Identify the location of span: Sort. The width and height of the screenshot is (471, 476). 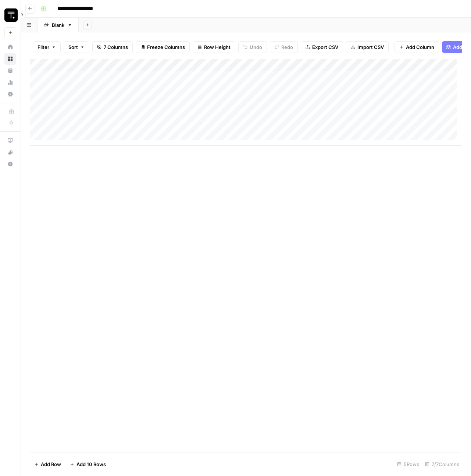
(73, 47).